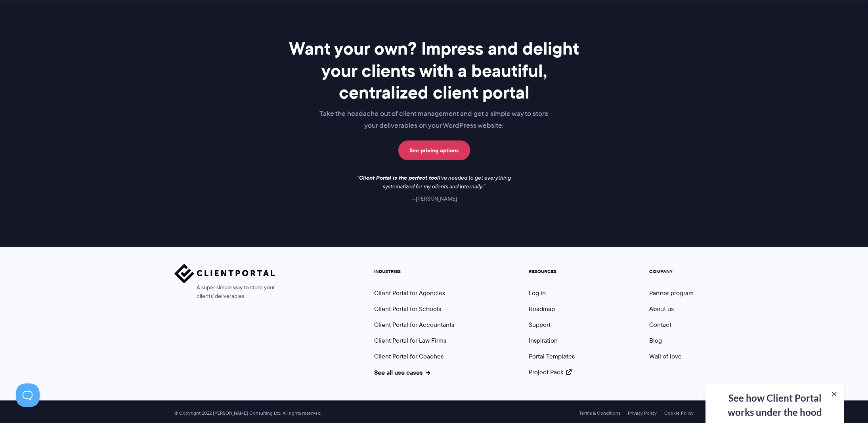  I want to click on a: Log in, so click(537, 293).